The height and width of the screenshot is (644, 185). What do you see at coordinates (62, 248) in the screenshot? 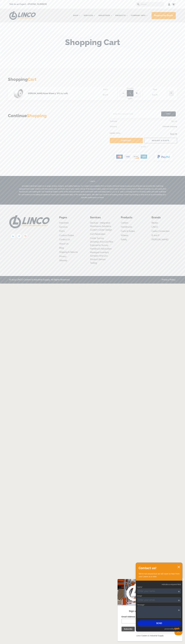
I see `a: Blog` at bounding box center [62, 248].